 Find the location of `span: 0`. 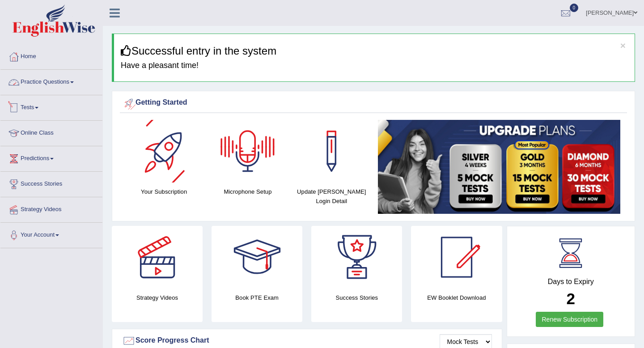

span: 0 is located at coordinates (574, 8).